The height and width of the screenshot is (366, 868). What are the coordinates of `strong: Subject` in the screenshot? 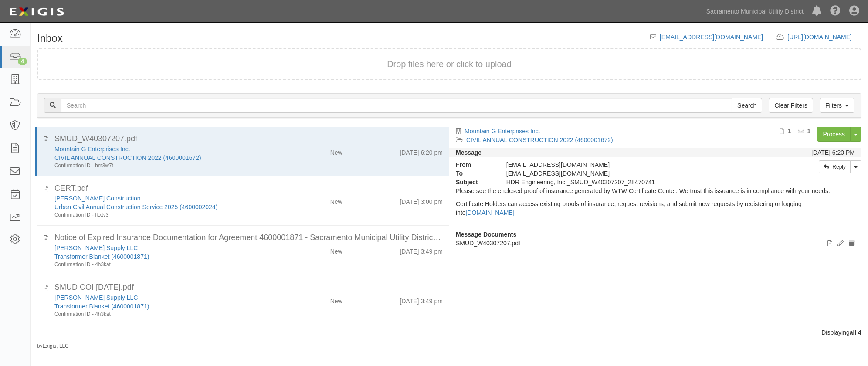 It's located at (475, 182).